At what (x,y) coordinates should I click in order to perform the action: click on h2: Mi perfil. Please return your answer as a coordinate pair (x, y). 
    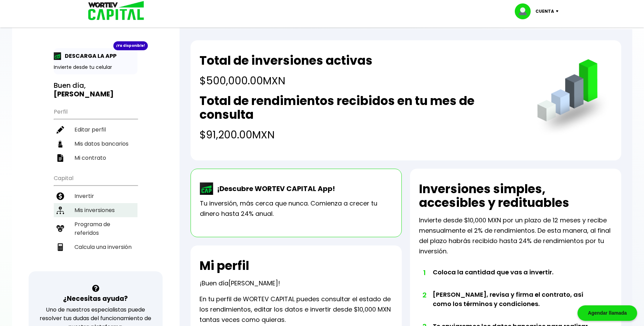
    Looking at the image, I should click on (224, 266).